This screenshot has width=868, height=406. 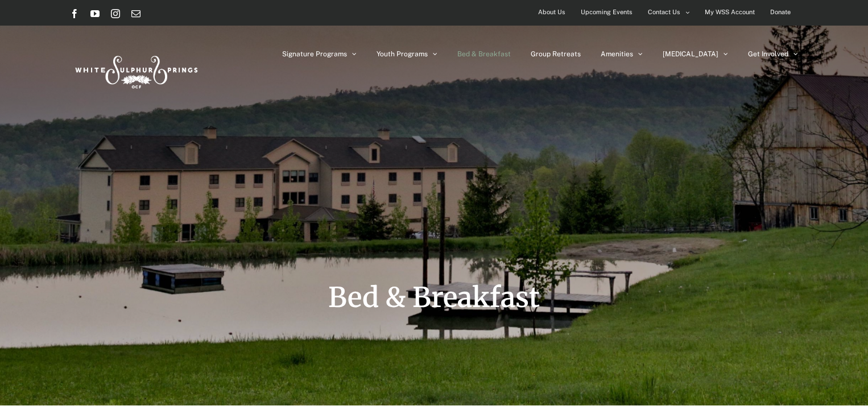 What do you see at coordinates (556, 54) in the screenshot?
I see `a: Group Retreats` at bounding box center [556, 54].